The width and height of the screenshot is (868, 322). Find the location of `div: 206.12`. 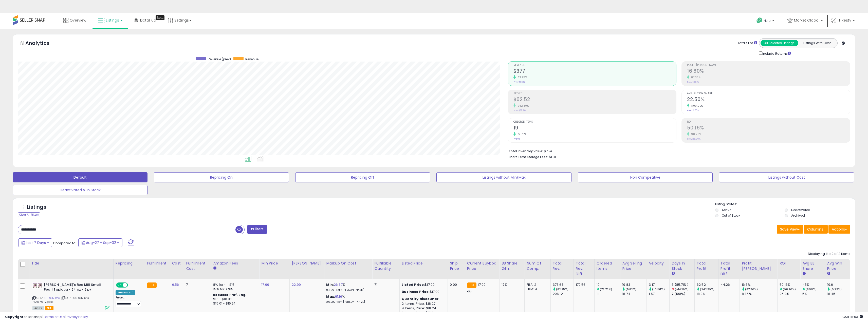

div: 206.12 is located at coordinates (563, 294).